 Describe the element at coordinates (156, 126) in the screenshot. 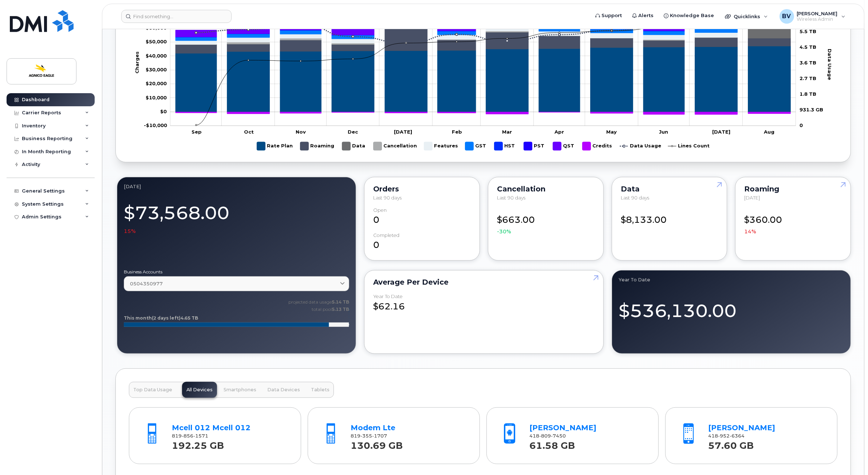

I see `tspan: -$10,000` at that location.